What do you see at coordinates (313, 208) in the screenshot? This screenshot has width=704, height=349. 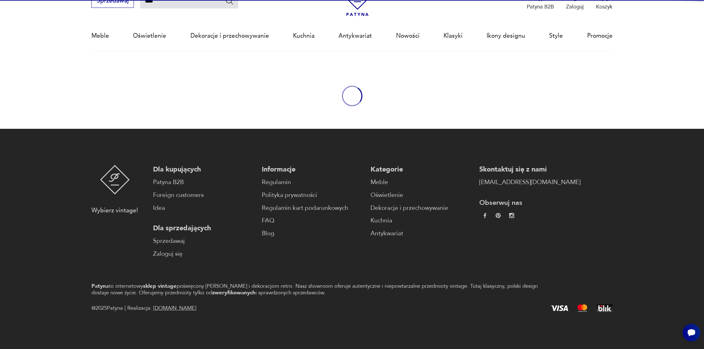 I see `a: Regulamin kart podarunkowych` at bounding box center [313, 208].